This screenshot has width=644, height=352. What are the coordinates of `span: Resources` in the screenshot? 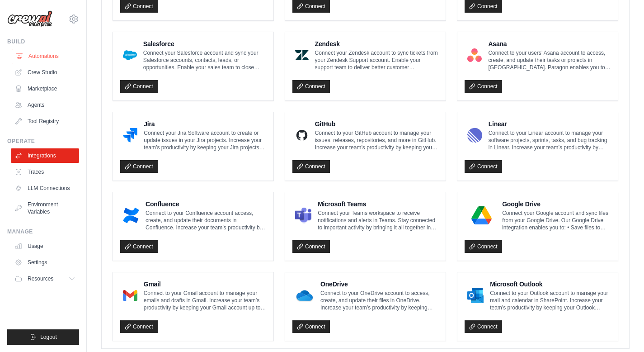 It's located at (40, 278).